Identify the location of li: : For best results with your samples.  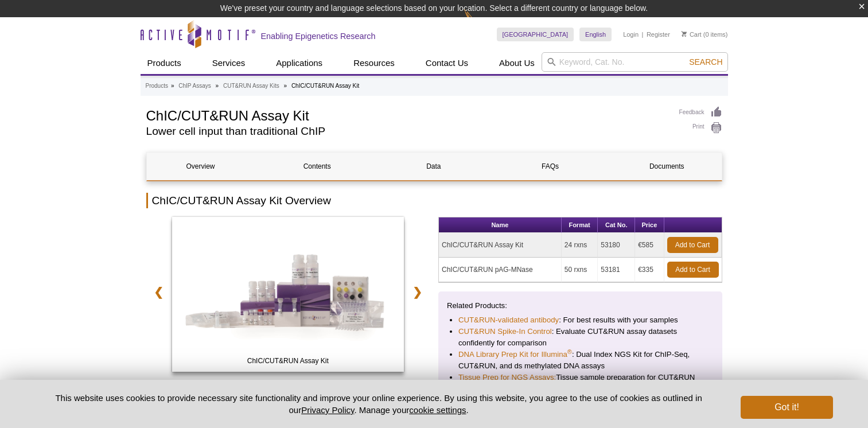
(580, 320).